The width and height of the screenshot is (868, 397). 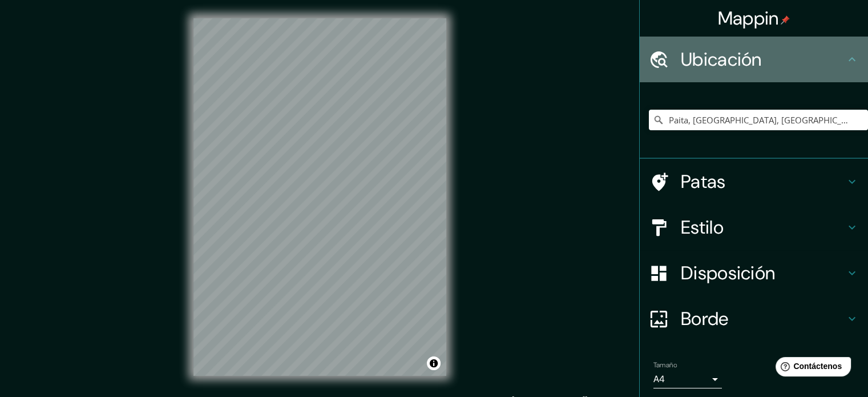 I want to click on font: Ubicación, so click(x=721, y=60).